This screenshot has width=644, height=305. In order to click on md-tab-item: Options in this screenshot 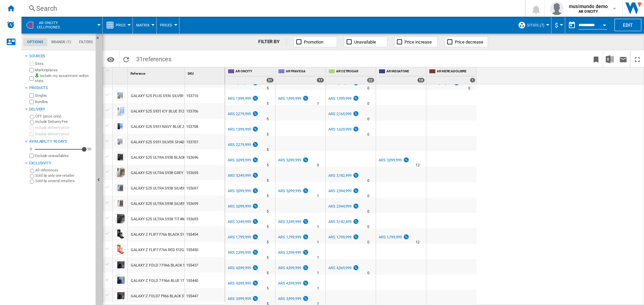, I will do `click(35, 42)`.